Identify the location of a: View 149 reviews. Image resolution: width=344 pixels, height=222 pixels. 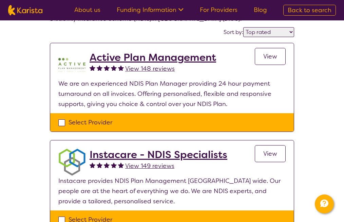
(150, 166).